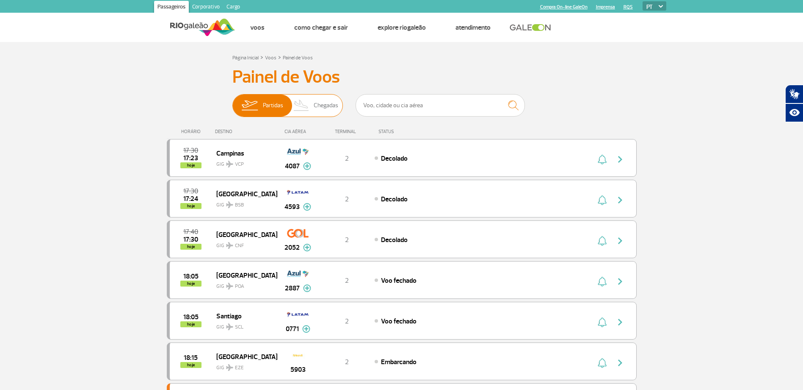  I want to click on div: Plugin de acessibilidade da Hand Talk., so click(794, 103).